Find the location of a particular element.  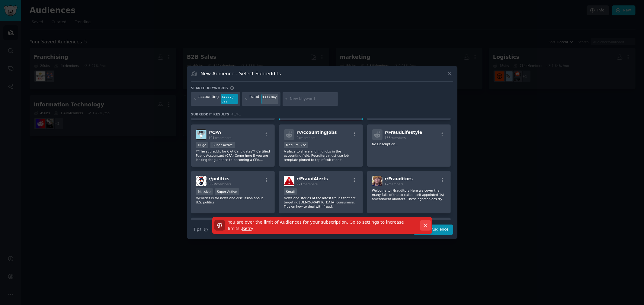

span: 921 members is located at coordinates (307, 184).